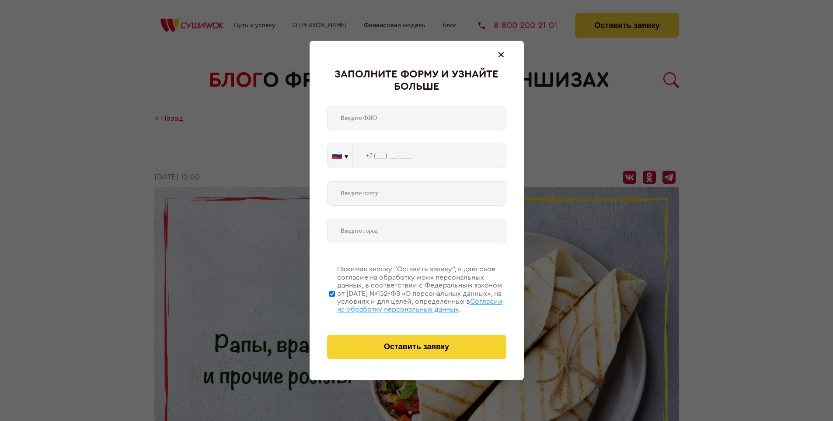 Image resolution: width=833 pixels, height=421 pixels. I want to click on button: Оставить заявку, so click(417, 347).